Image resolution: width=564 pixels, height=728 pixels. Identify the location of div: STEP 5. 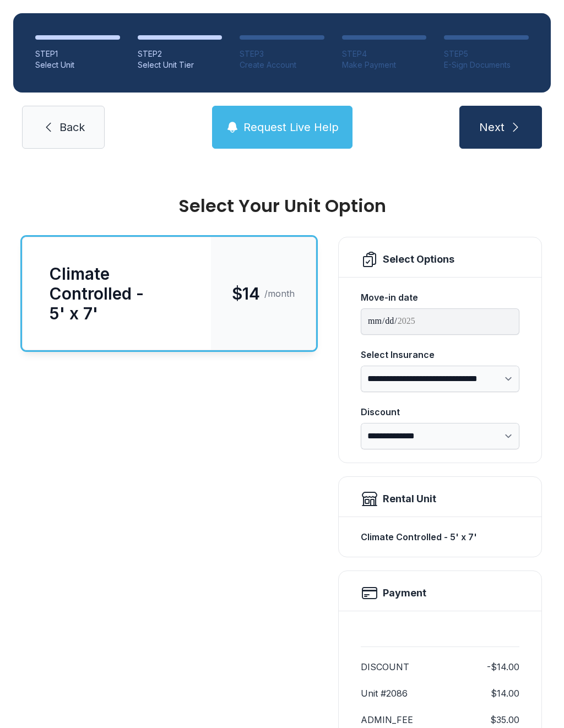
(487, 54).